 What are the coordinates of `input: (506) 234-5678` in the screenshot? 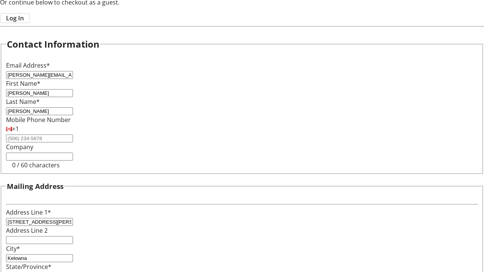 It's located at (39, 139).